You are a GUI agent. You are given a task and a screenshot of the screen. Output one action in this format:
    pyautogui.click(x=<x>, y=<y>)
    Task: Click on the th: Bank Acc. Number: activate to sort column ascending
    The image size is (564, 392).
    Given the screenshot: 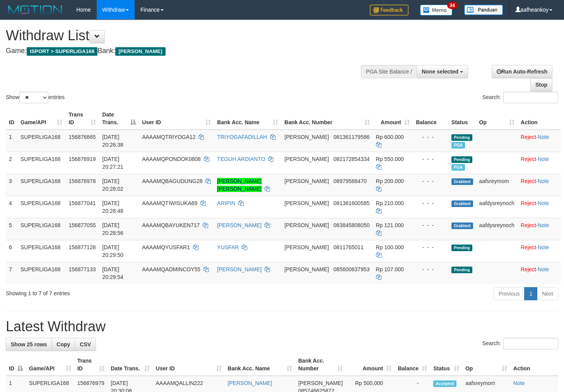 What is the action you would take?
    pyautogui.click(x=320, y=365)
    